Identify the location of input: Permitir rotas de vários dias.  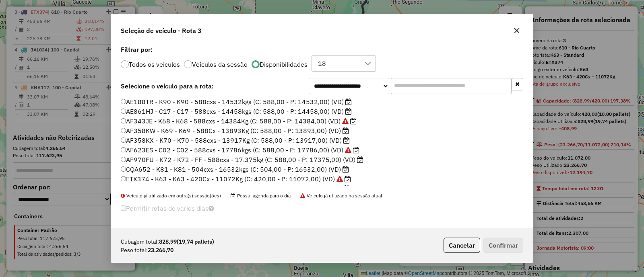
(123, 208).